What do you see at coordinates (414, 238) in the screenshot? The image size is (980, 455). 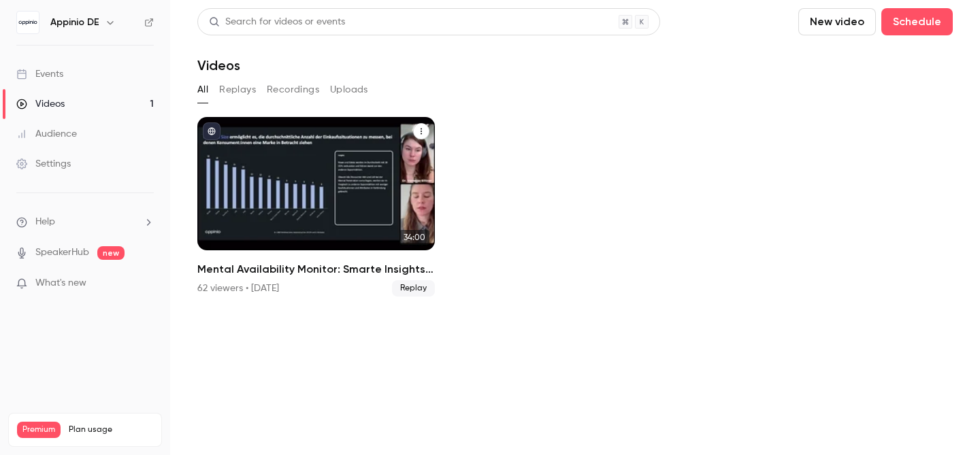 I see `span: 34:00` at bounding box center [414, 238].